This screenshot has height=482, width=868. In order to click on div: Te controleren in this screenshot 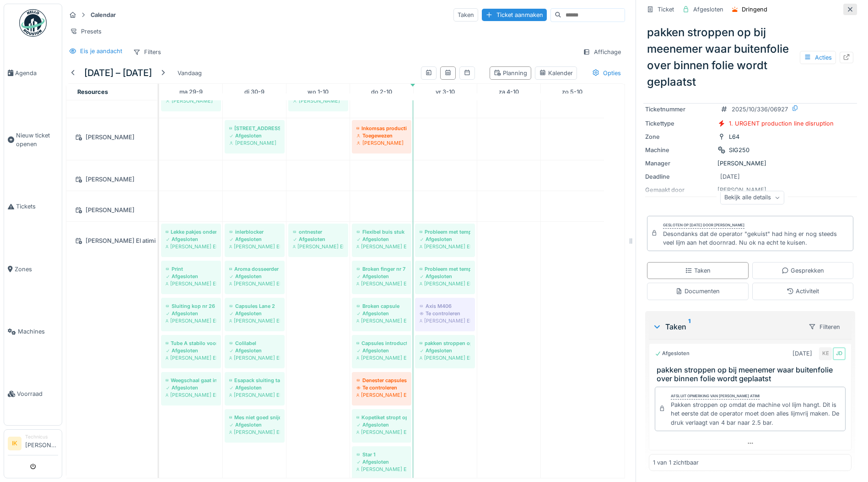, I will do `click(445, 314)`.